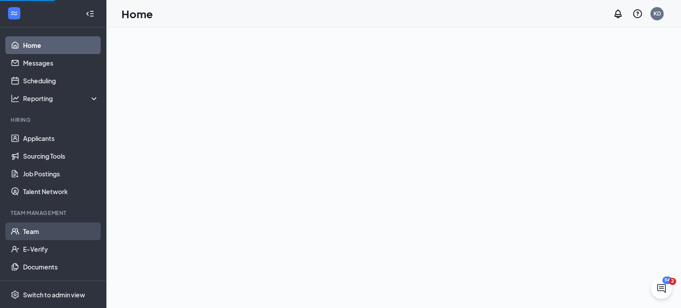  Describe the element at coordinates (61, 81) in the screenshot. I see `a: Scheduling` at that location.